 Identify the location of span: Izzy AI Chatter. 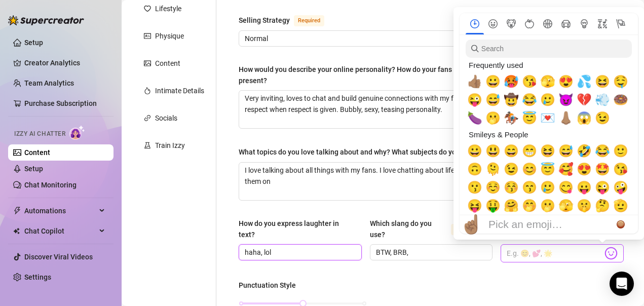
(39, 134).